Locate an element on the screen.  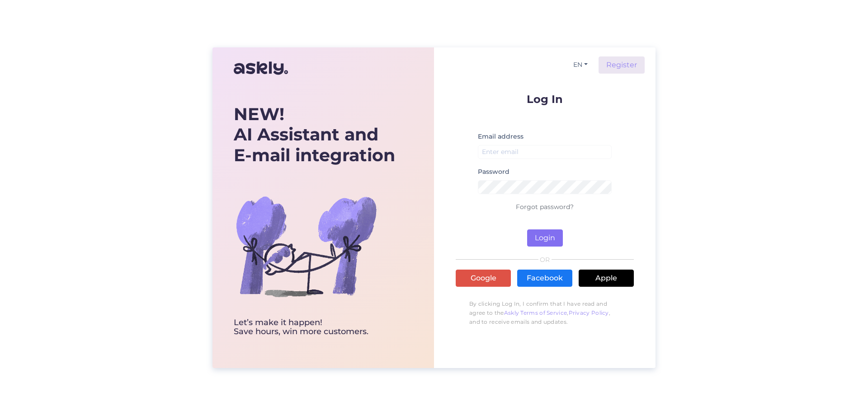
p: By clicking Log In, I confirm that I have read and agree to the , , and to receive emails and upd... is located at coordinates (545, 313).